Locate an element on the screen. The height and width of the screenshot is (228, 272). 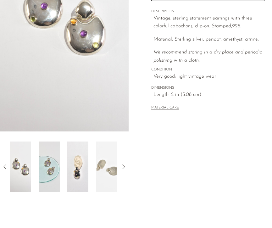
span: DIMENSIONS is located at coordinates (208, 88).